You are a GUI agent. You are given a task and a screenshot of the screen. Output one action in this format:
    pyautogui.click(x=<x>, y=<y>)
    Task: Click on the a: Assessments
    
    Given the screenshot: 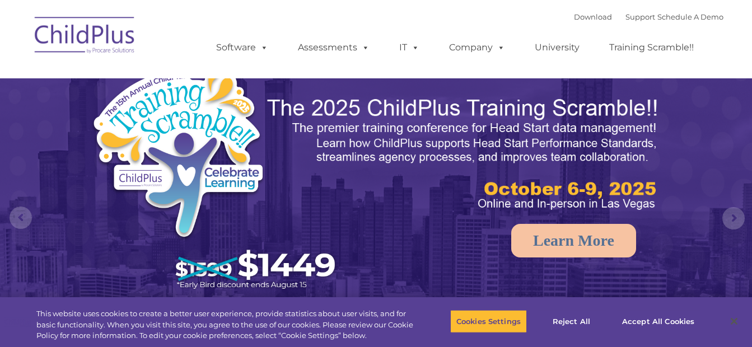 What is the action you would take?
    pyautogui.click(x=334, y=48)
    